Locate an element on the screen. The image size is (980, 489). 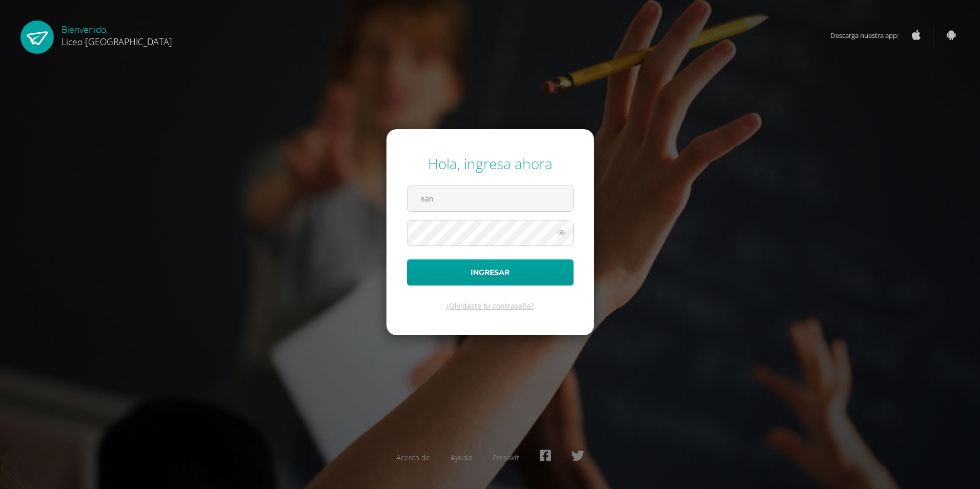
div: Hola, ingresa ahora is located at coordinates (490, 163).